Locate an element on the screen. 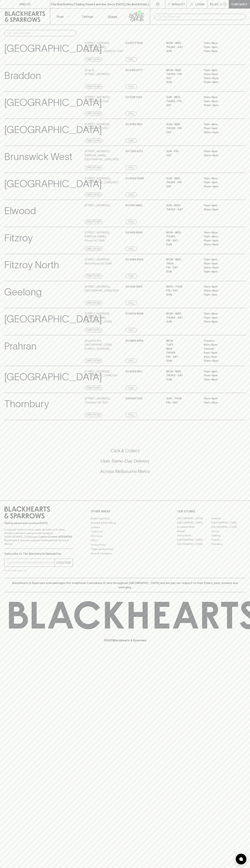  p: MON - WED is located at coordinates (182, 70).